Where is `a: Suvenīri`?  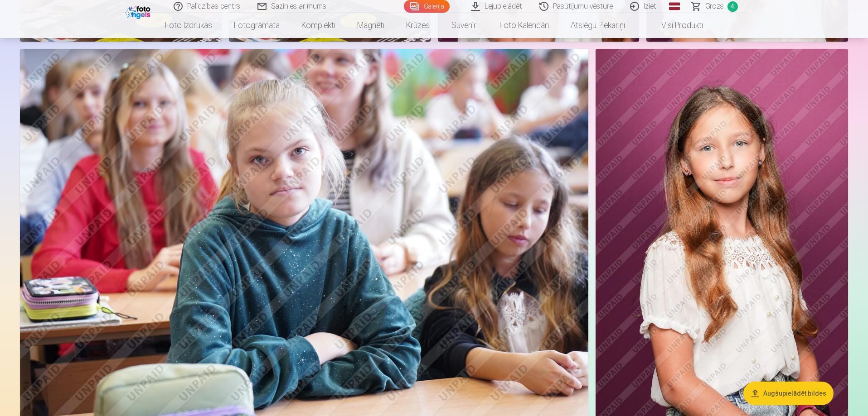
a: Suvenīri is located at coordinates (464, 26).